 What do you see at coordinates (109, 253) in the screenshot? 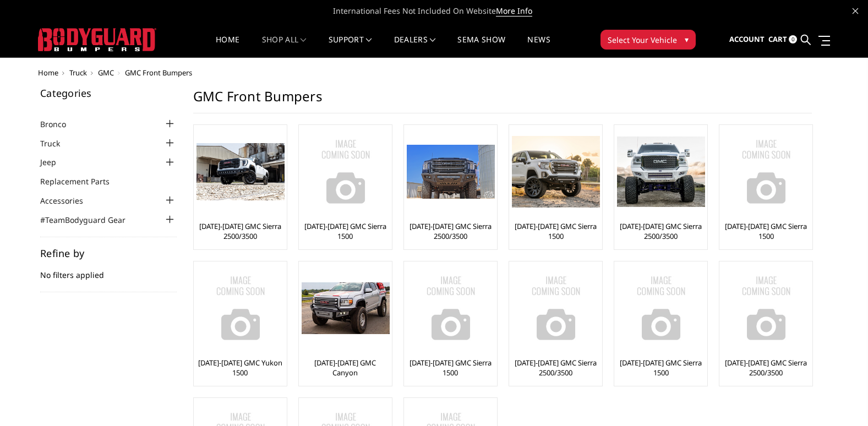
I see `h5: Refine by` at bounding box center [109, 253].